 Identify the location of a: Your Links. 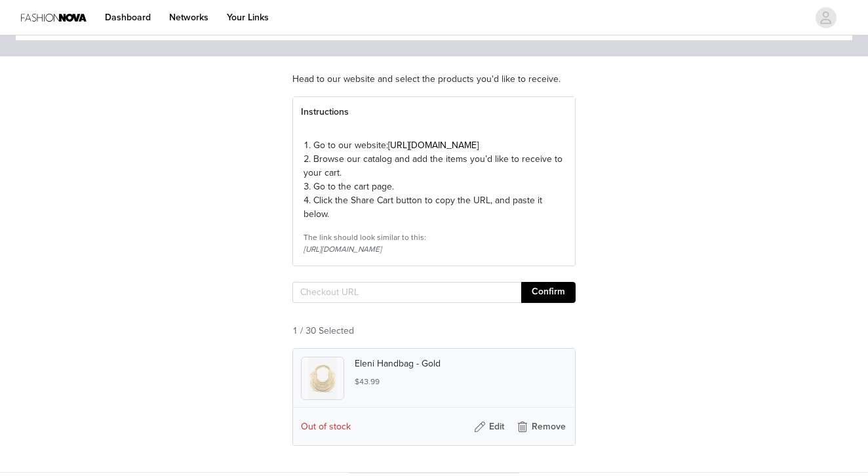
(248, 17).